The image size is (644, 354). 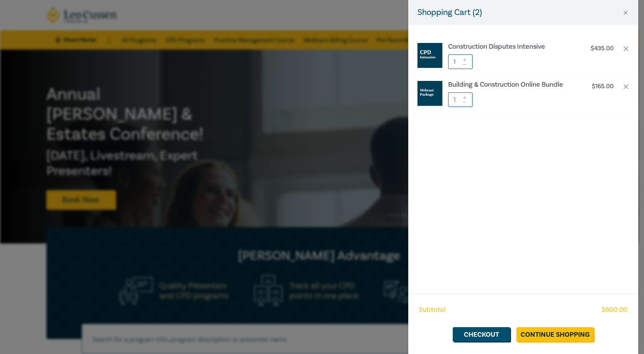 I want to click on button: Close, so click(x=626, y=13).